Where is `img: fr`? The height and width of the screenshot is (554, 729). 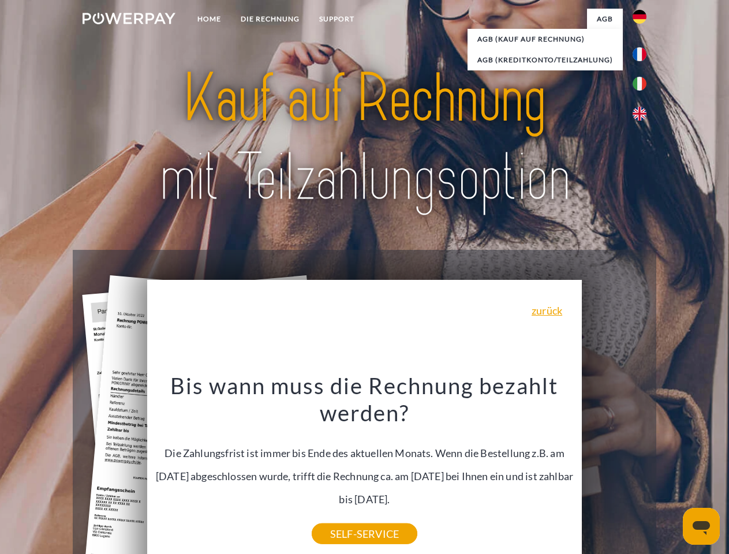
img: fr is located at coordinates (640, 54).